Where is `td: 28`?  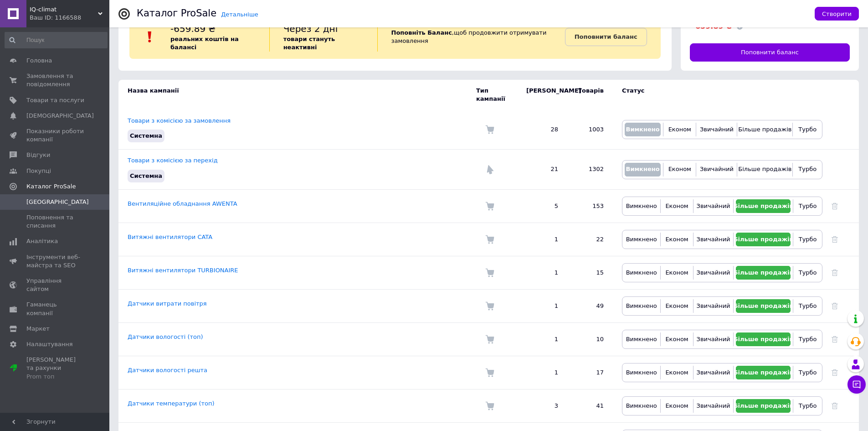 td: 28 is located at coordinates (542, 129).